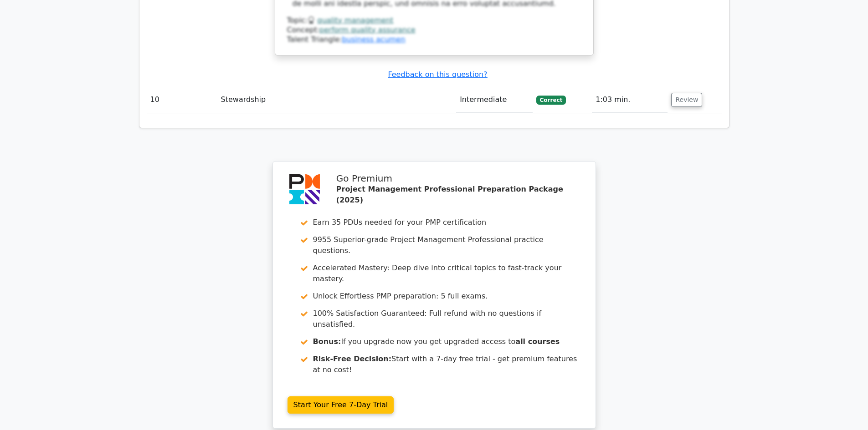  What do you see at coordinates (341, 405) in the screenshot?
I see `a: Start Your Free 7-Day Trial` at bounding box center [341, 405].